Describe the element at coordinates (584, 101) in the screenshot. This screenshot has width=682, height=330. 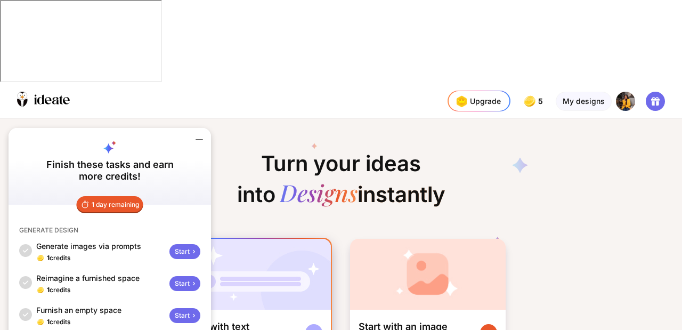
I see `div: My designs` at that location.